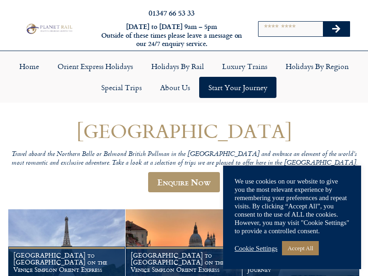 This screenshot has width=368, height=276. What do you see at coordinates (49, 29) in the screenshot?
I see `img: Planet Rail Train Holidays Logo` at bounding box center [49, 29].